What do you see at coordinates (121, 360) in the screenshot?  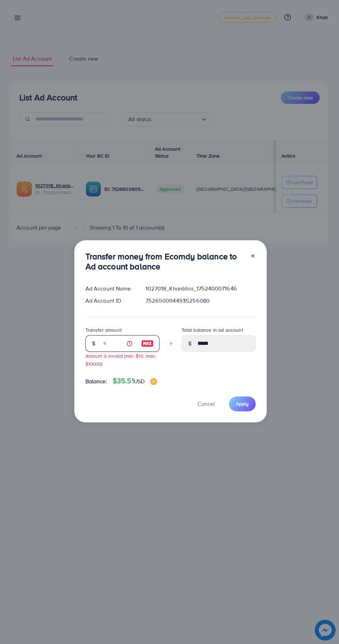 I see `small: Amount is invalid (min: $10, max: $10000)` at bounding box center [121, 360].